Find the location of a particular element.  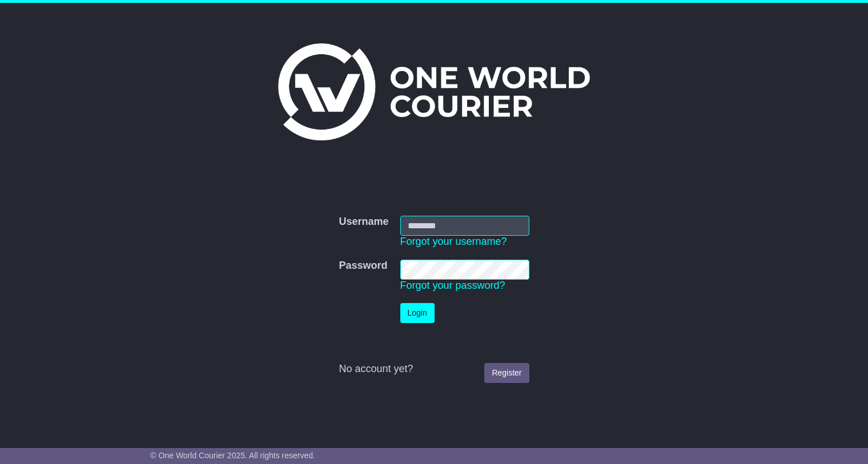

a: Register is located at coordinates (506, 372).